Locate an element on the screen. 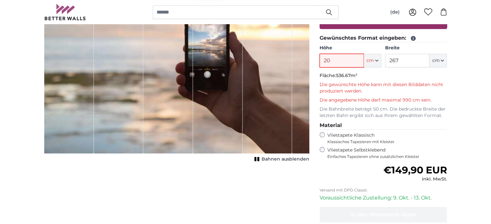 This screenshot has width=491, height=224. label: Vliestapete Klassisch is located at coordinates (385, 139).